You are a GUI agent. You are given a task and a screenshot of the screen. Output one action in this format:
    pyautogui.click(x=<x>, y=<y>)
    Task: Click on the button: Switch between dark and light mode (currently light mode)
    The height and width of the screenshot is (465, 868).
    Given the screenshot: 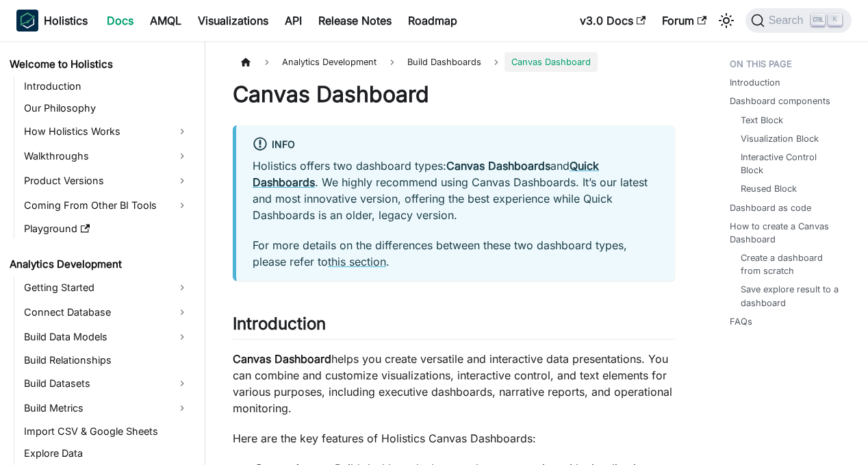 What is the action you would take?
    pyautogui.click(x=727, y=20)
    